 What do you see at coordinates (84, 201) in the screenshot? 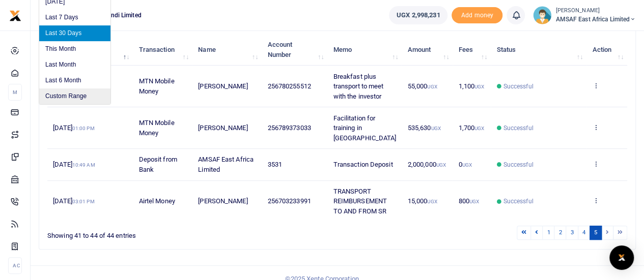
I see `small: 03:01 PM` at bounding box center [84, 201].